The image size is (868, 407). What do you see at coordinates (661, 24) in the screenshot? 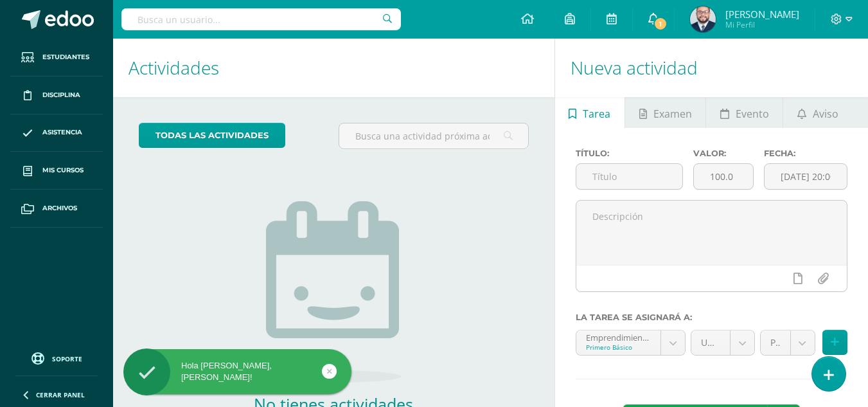
I see `span: 1` at bounding box center [661, 24].